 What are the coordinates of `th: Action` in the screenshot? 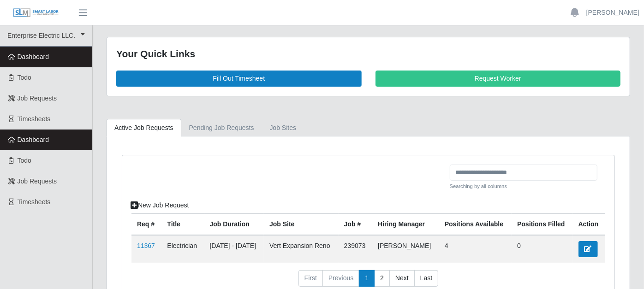 It's located at (589, 225).